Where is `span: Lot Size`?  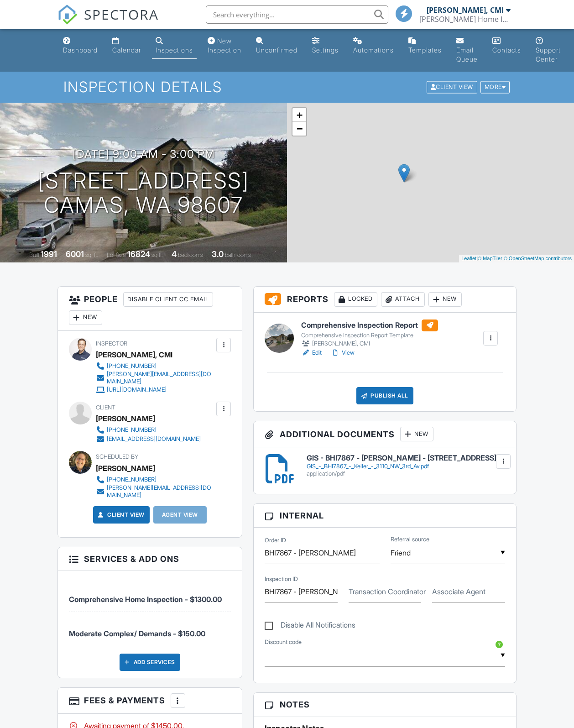 span: Lot Size is located at coordinates (116, 255).